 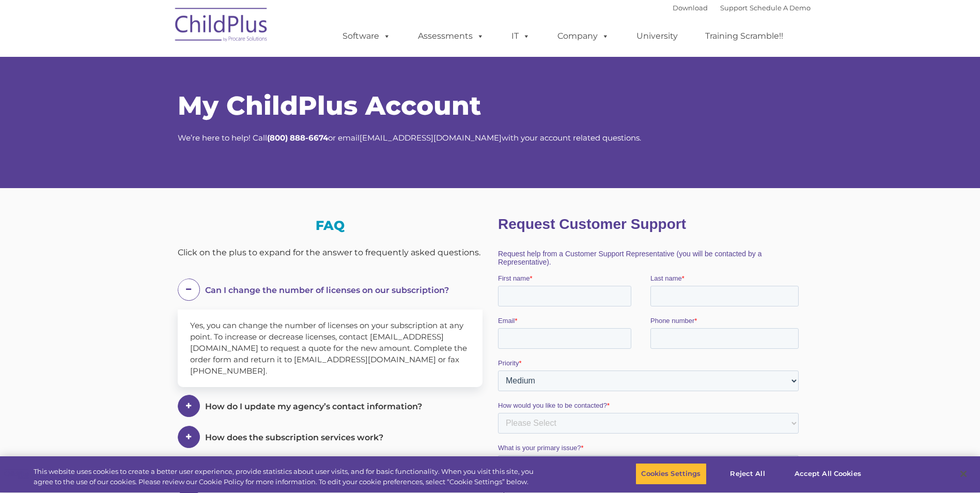 What do you see at coordinates (583, 36) in the screenshot?
I see `a: Company` at bounding box center [583, 36].